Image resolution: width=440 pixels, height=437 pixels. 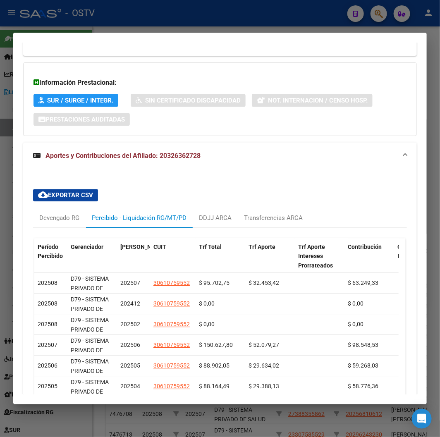 What do you see at coordinates (363, 365) in the screenshot?
I see `span: $ 59.268,03` at bounding box center [363, 365].